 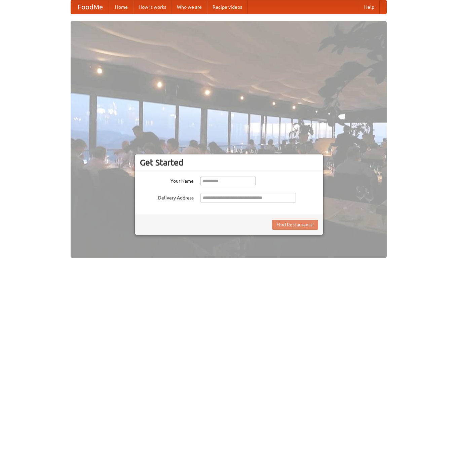 What do you see at coordinates (228, 7) in the screenshot?
I see `a: Recipe videos` at bounding box center [228, 7].